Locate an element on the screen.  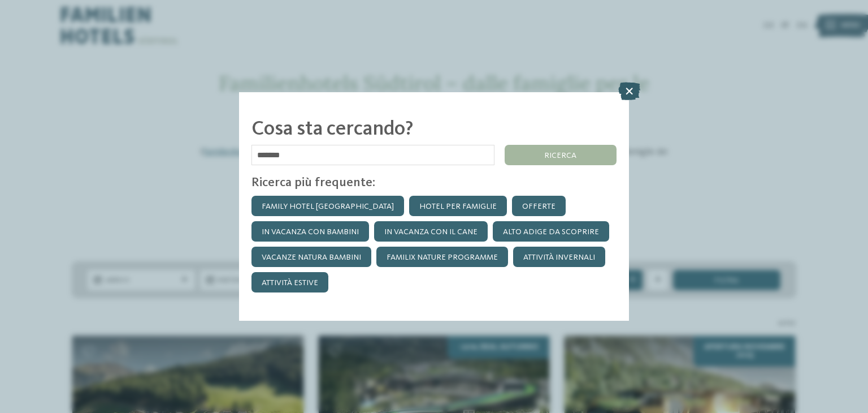
a: Alto Adige da scoprire is located at coordinates (551, 231).